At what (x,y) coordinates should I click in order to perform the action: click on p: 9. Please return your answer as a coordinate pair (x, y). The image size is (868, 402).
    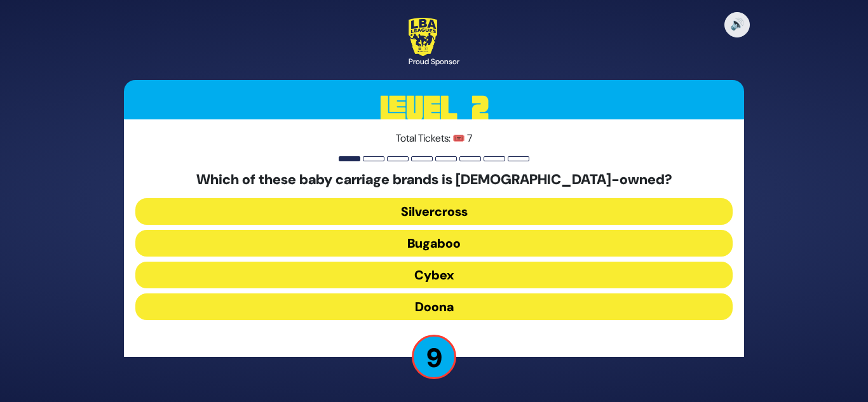
    Looking at the image, I should click on (434, 356).